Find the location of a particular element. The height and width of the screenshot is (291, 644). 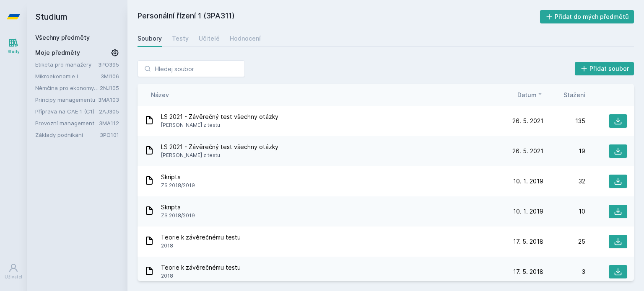

a: 3MA103 is located at coordinates (108, 100).